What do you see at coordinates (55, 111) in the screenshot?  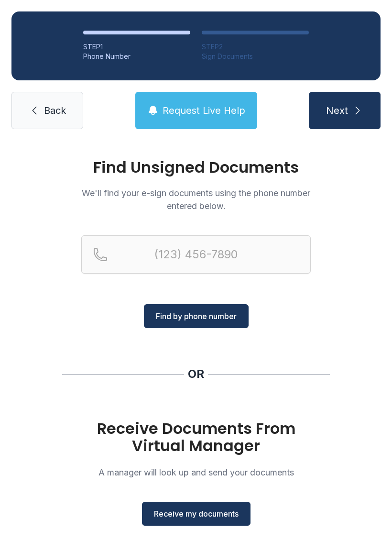 I see `span: Back` at bounding box center [55, 111].